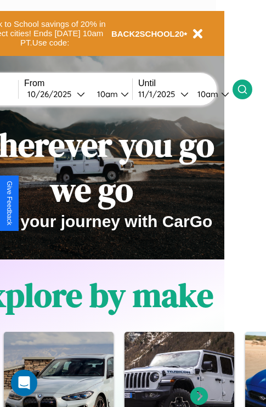 This screenshot has height=407, width=266. I want to click on label: Until, so click(185, 83).